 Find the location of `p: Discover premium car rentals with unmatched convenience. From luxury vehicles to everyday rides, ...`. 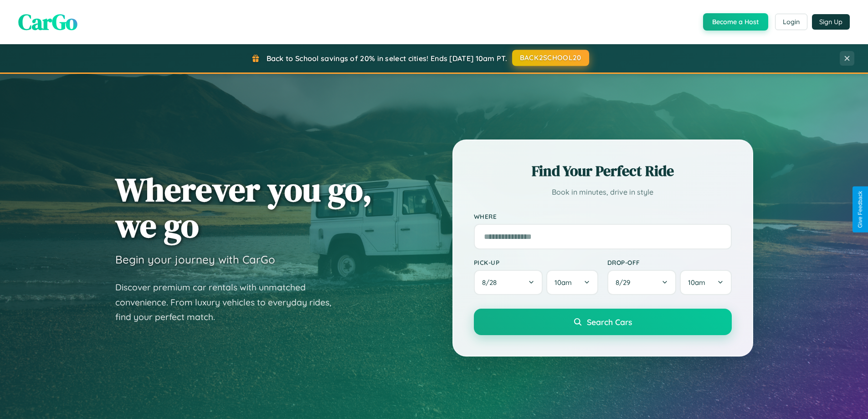

p: Discover premium car rentals with unmatched convenience. From luxury vehicles to everyday rides, ... is located at coordinates (229, 302).